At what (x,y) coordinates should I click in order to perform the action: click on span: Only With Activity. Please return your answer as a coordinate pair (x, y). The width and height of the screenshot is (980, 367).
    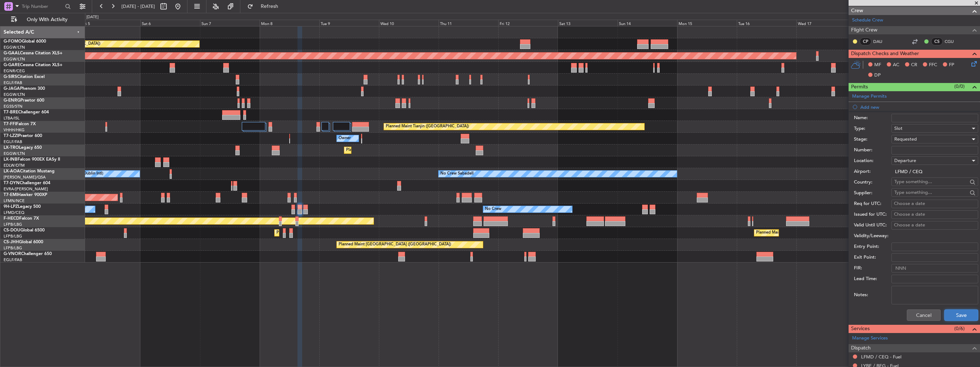
    Looking at the image, I should click on (46, 19).